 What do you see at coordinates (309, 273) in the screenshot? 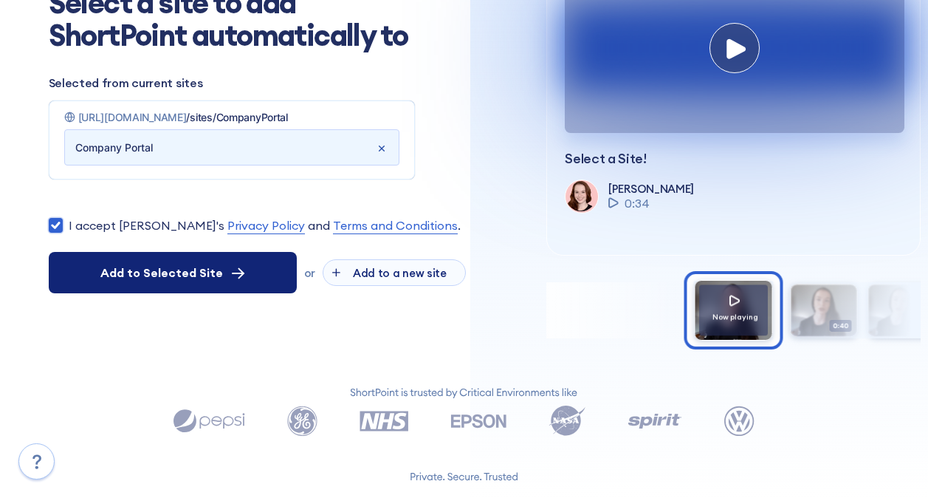
I see `span: or` at bounding box center [309, 273].